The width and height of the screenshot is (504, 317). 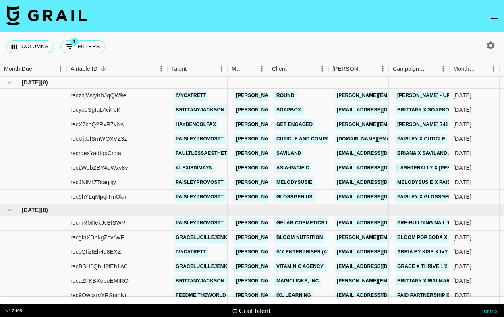 I want to click on div: rec9hYLqMpgiTmOkn, so click(x=98, y=197).